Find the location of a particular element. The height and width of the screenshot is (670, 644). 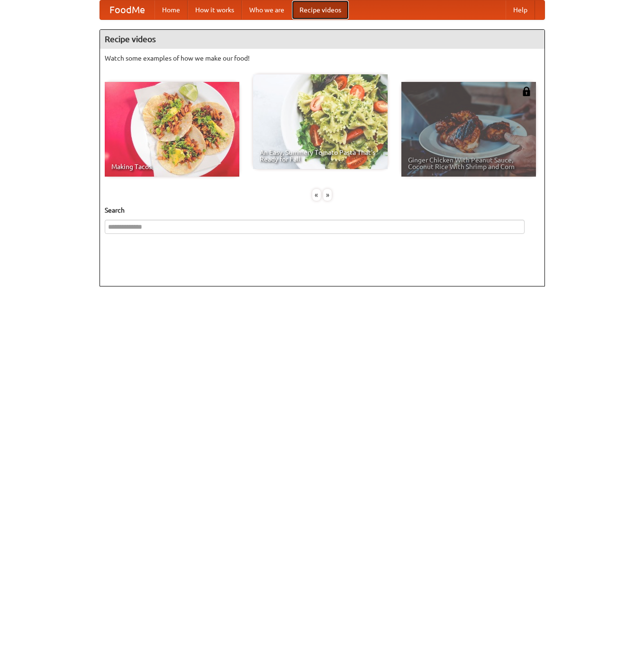

a: How it works is located at coordinates (215, 10).